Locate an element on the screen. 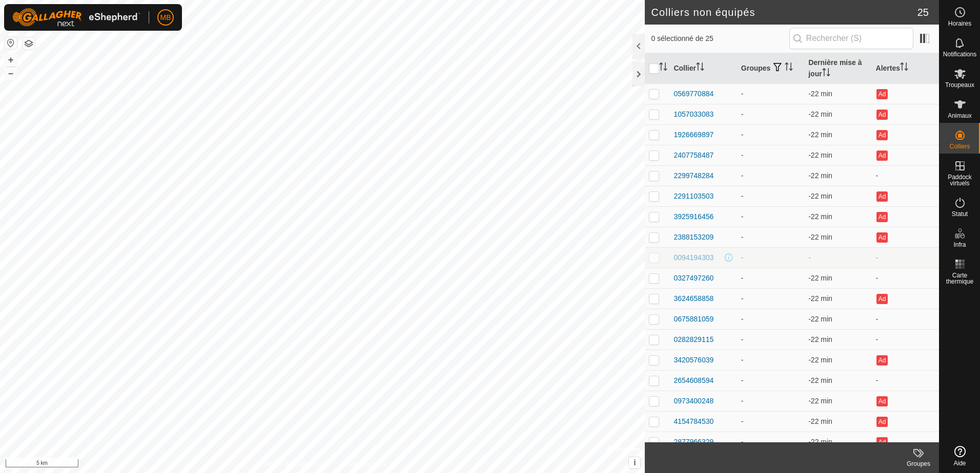  div: Groupes is located at coordinates (918, 464).